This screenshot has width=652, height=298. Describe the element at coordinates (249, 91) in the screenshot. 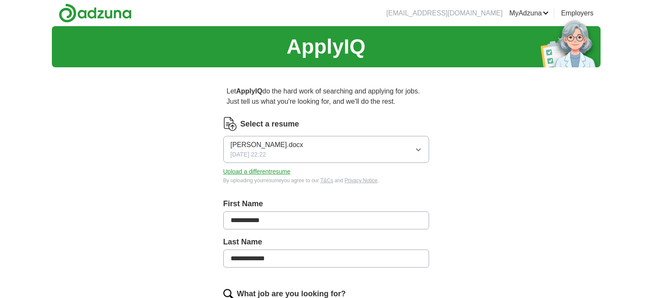

I see `strong: ApplyIQ` at that location.